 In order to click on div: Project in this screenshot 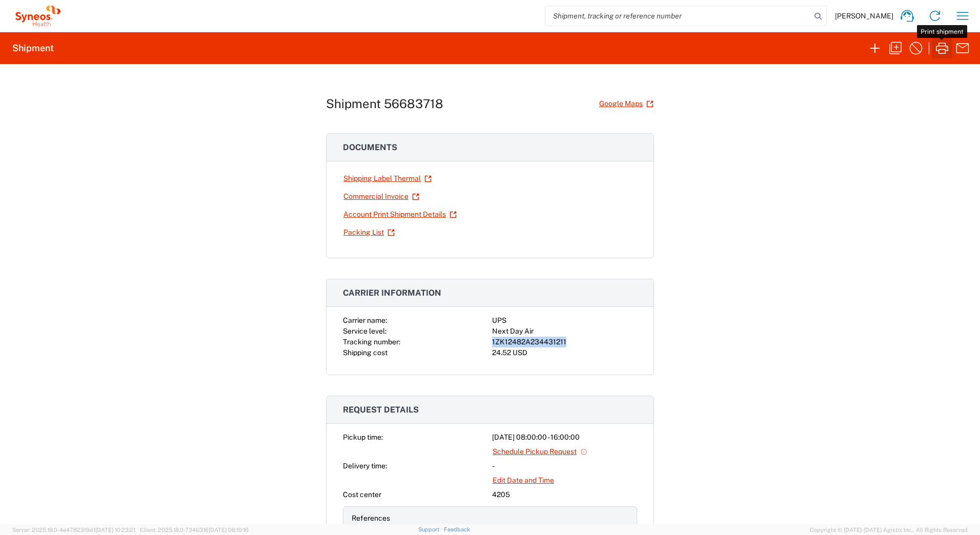, I will do `click(420, 529)`.